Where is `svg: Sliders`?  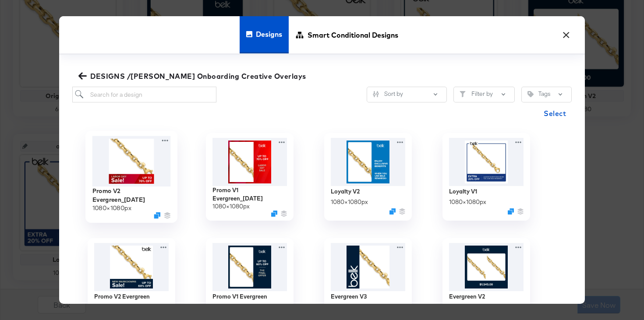 svg: Sliders is located at coordinates (376, 94).